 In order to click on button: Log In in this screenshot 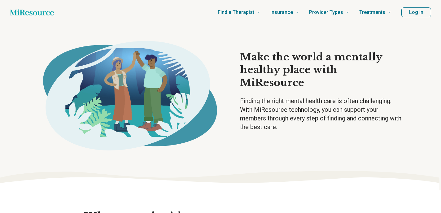, I will do `click(416, 12)`.